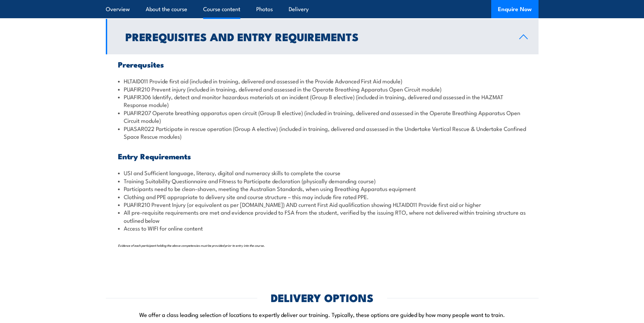  What do you see at coordinates (317, 36) in the screenshot?
I see `h2: Prerequisites and Entry Requirements` at bounding box center [317, 36].